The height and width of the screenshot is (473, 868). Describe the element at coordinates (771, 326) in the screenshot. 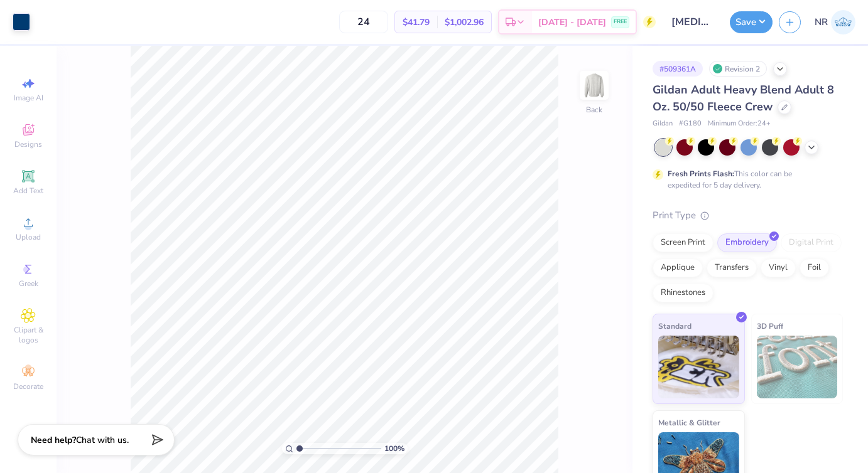

I see `span: 3D Puff` at that location.